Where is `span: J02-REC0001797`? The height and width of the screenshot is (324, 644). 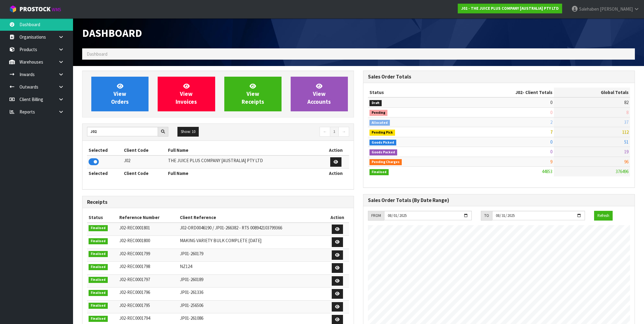
span: J02-REC0001797 is located at coordinates (134, 280).